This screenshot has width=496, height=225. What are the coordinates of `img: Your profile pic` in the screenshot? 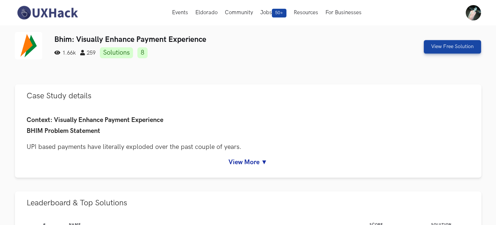 It's located at (474, 13).